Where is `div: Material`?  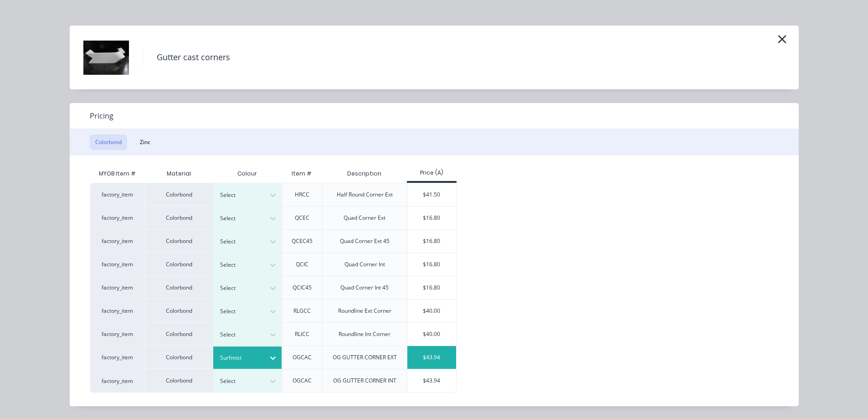 div: Material is located at coordinates (179, 174).